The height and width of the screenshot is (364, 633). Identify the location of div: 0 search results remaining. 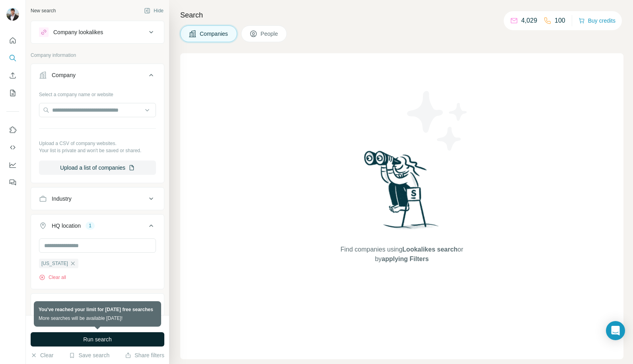
(97, 324).